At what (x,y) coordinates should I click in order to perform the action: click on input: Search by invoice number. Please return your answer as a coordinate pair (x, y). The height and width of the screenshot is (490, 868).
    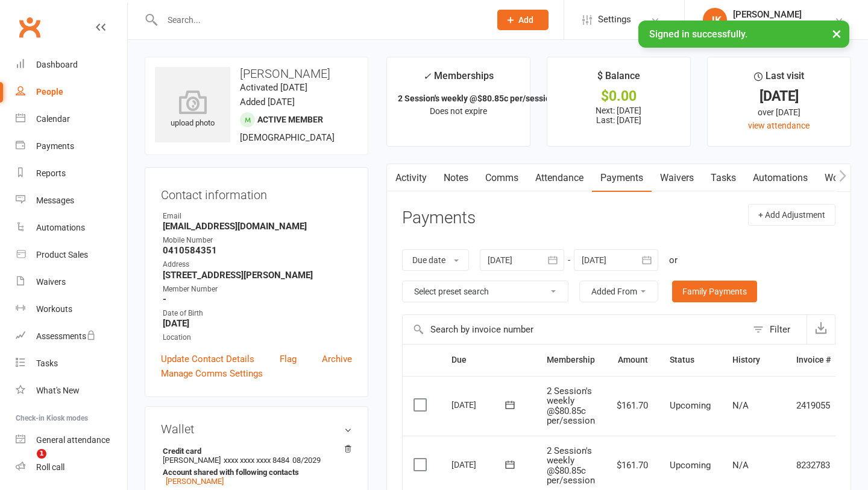
    Looking at the image, I should click on (575, 329).